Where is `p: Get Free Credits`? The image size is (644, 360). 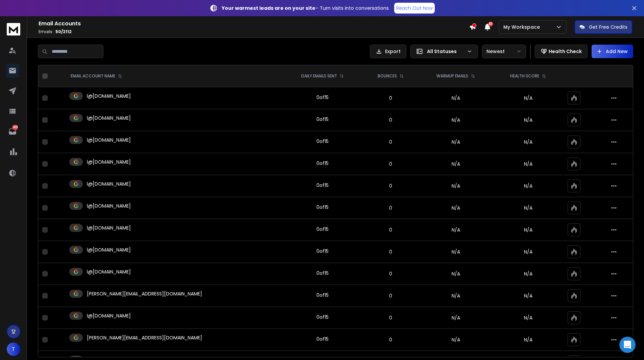
p: Get Free Credits is located at coordinates (608, 27).